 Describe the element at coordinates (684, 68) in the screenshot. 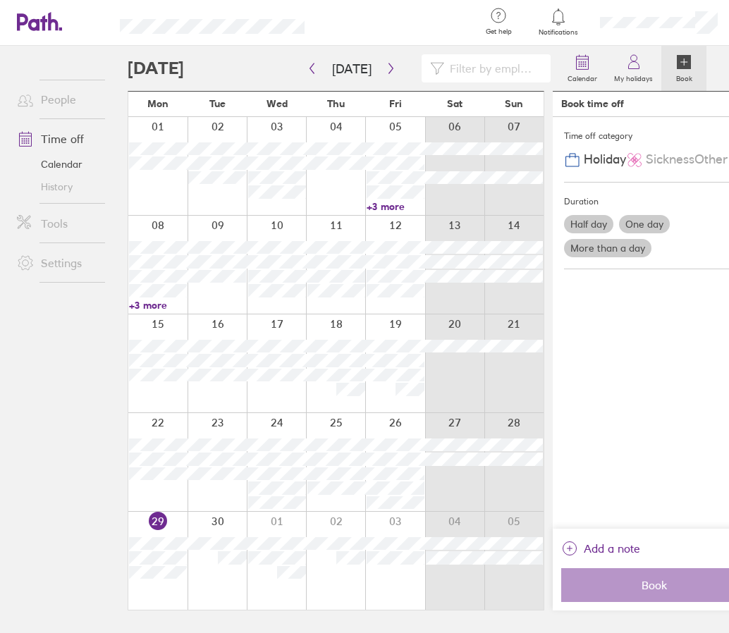

I see `a: Book` at that location.